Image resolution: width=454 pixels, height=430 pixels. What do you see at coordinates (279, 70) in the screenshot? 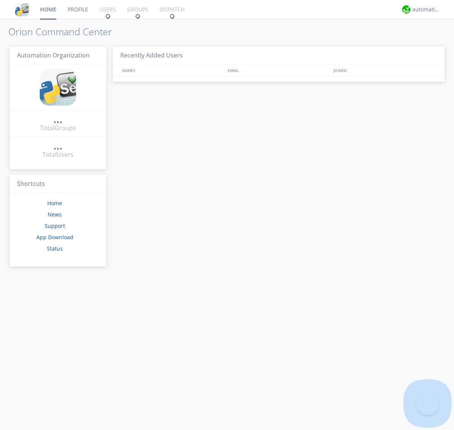
I see `div: EMAIL` at bounding box center [279, 70].